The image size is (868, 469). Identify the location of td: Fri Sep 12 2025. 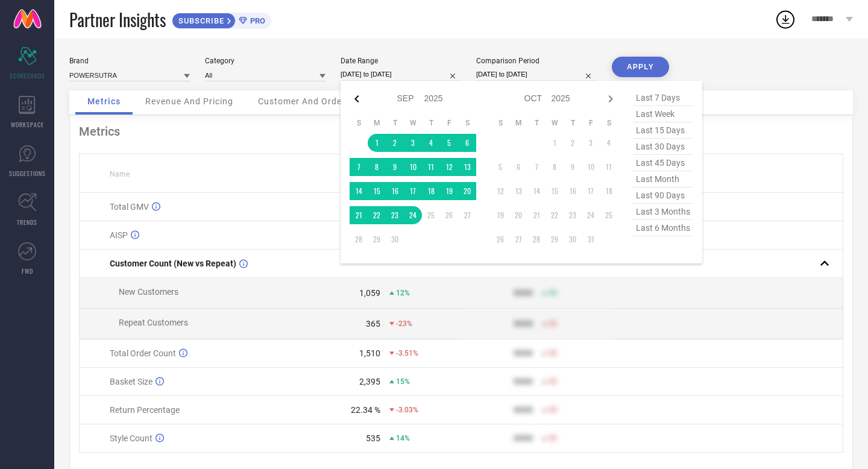
(449, 167).